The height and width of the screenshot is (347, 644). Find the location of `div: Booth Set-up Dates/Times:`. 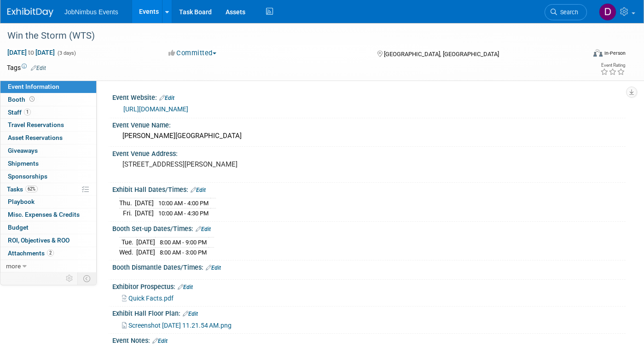

div: Booth Set-up Dates/Times: is located at coordinates (369, 228).